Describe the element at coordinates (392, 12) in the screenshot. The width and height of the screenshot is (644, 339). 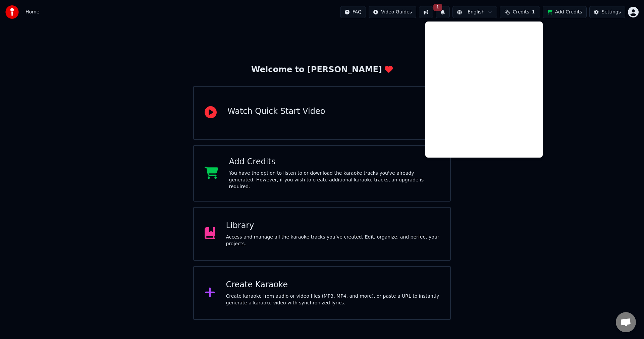
I see `button: Video Guides` at that location.